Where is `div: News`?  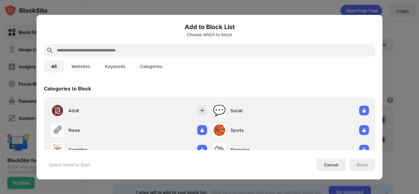
div: News is located at coordinates (99, 130).